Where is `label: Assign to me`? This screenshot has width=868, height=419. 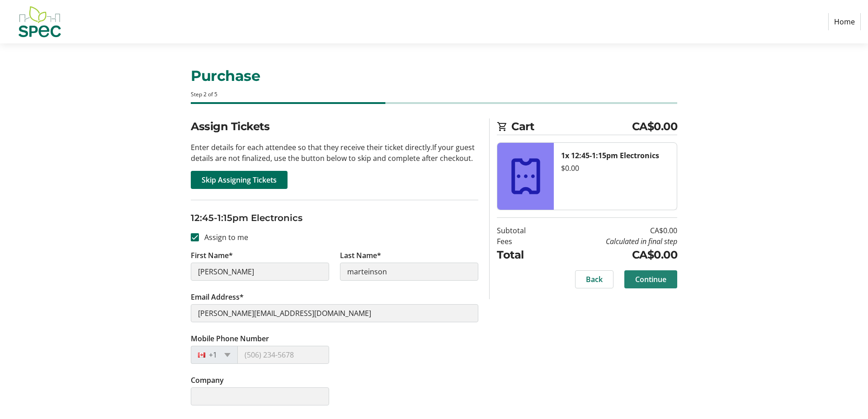 label: Assign to me is located at coordinates (223, 237).